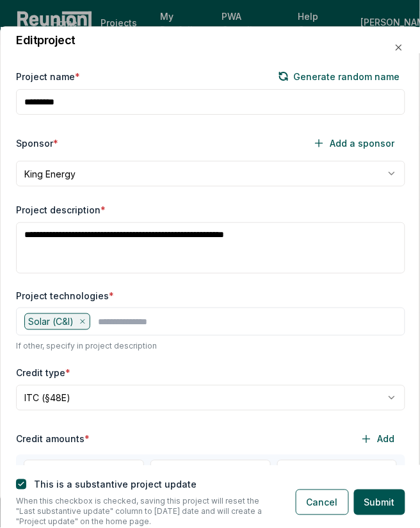  I want to click on button: Add a sponsor, so click(354, 142).